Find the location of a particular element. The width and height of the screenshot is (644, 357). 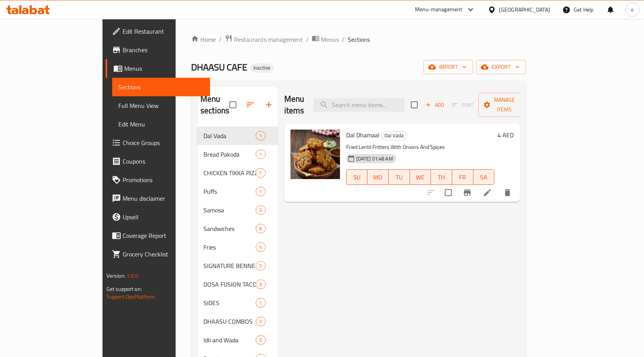

div: CHICKEN TIKKA PIZZA (POCKET) is located at coordinates (229, 173).